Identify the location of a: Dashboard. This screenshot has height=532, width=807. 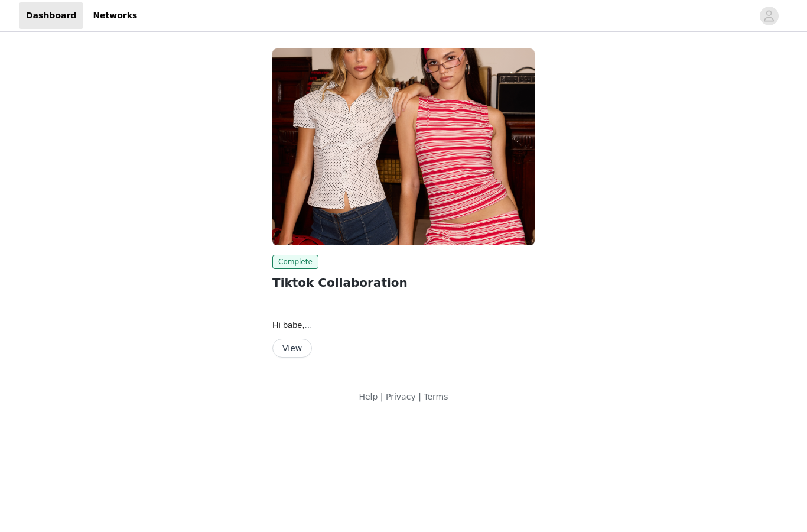
(51, 16).